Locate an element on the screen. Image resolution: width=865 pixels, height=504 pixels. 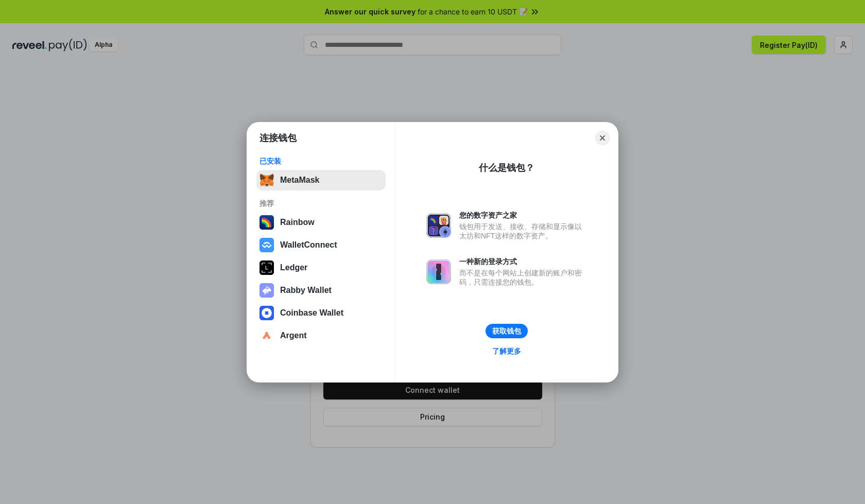
div: WalletConnect is located at coordinates (308, 245).